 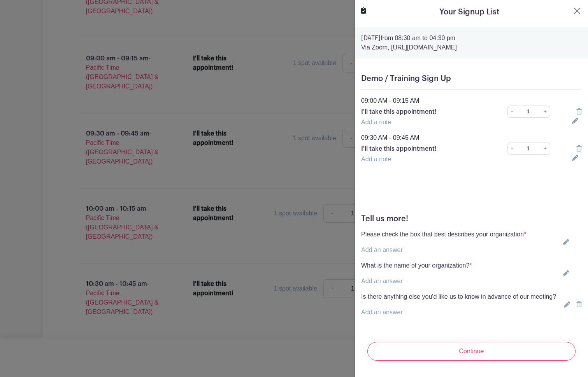 I want to click on p: What is the name of your organization?, so click(x=417, y=266).